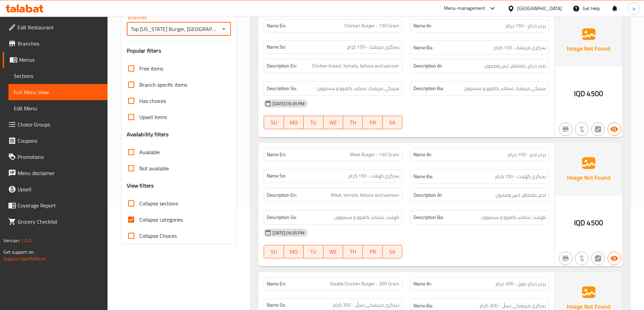  Describe the element at coordinates (355, 66) in the screenshot. I see `span: Chicken breast, tomato, lettuce and samoon` at that location.